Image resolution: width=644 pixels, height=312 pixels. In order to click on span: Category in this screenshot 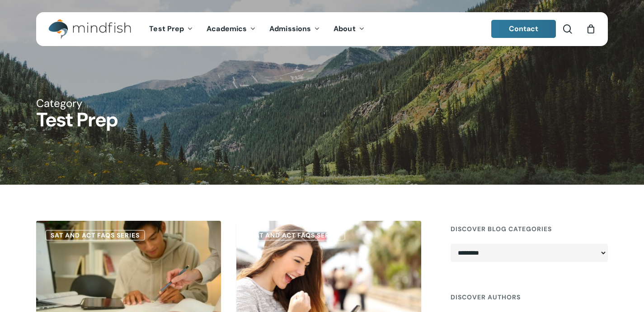, I will do `click(60, 103)`.